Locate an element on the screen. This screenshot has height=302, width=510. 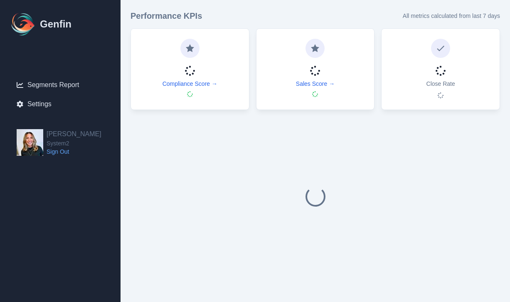
img: Mo Maciejewski is located at coordinates (30, 142).